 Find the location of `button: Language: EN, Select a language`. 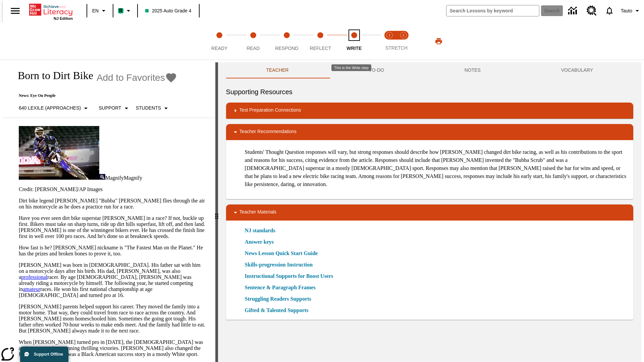

button: Language: EN, Select a language is located at coordinates (100, 11).